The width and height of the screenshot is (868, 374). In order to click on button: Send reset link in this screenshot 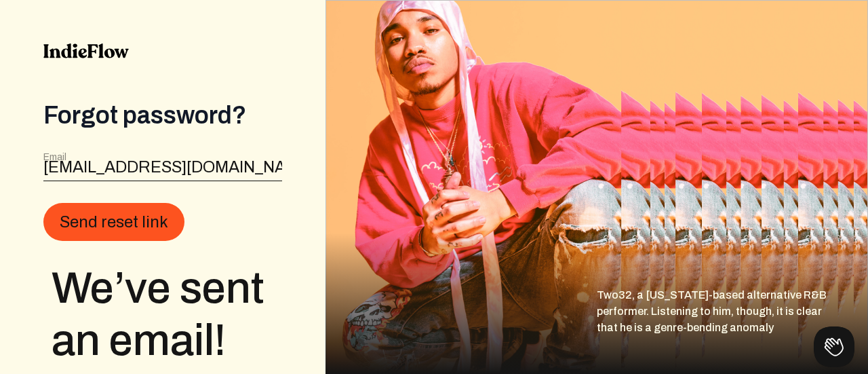, I will do `click(114, 222)`.